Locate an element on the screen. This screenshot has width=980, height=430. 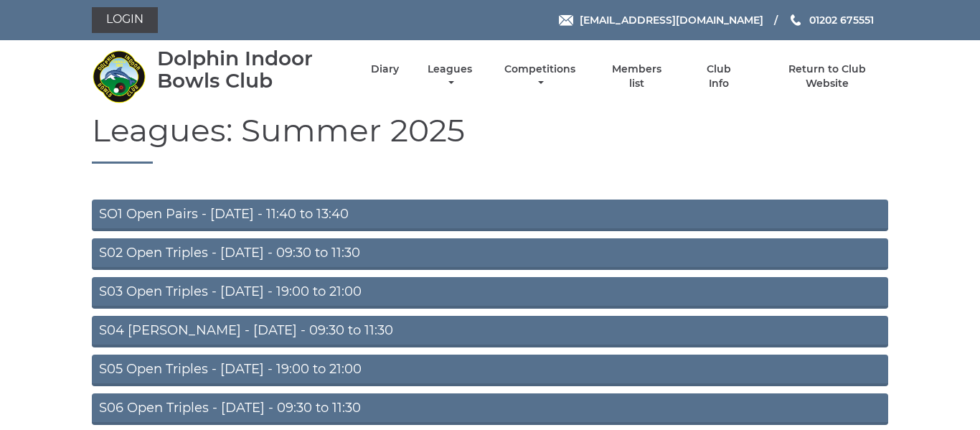
img: Phone us is located at coordinates (795, 20).